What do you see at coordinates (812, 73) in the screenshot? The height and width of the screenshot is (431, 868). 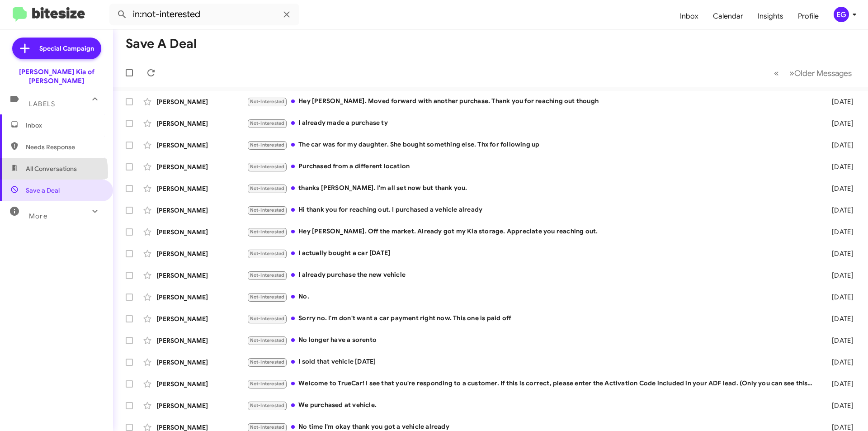 I see `nav: Page navigation example` at bounding box center [812, 73].